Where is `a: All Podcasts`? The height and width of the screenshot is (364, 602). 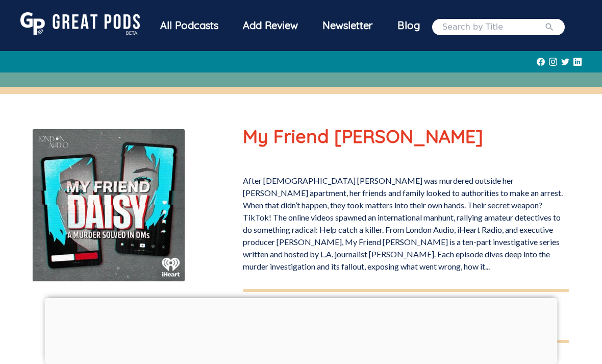
a: All Podcasts is located at coordinates (190, 27).